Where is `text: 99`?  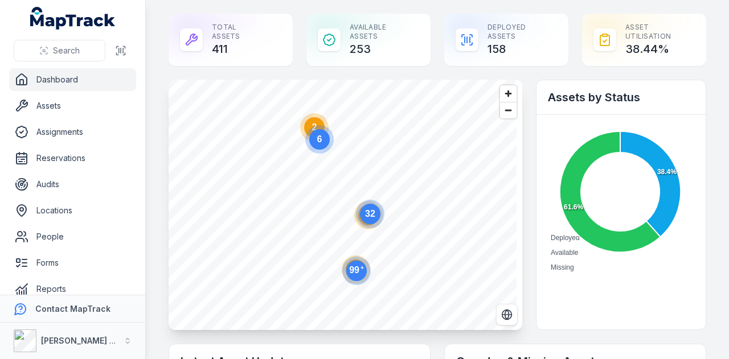
text: 99 is located at coordinates (357, 270).